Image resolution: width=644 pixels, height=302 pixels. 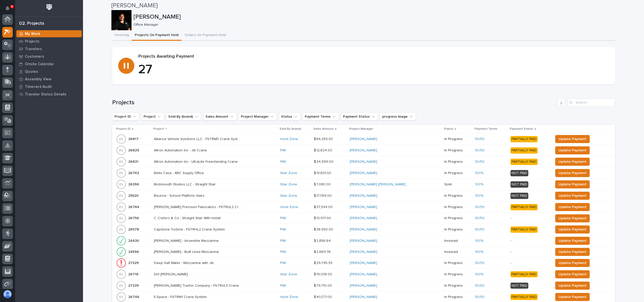 What do you see at coordinates (323, 296) in the screenshot?
I see `p: $ 41,077.00` at bounding box center [323, 296].